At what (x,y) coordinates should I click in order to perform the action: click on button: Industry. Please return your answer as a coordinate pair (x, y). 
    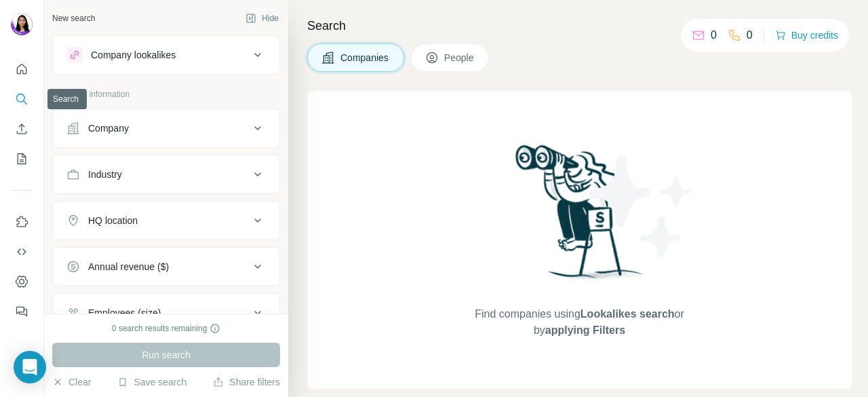
    Looking at the image, I should click on (166, 174).